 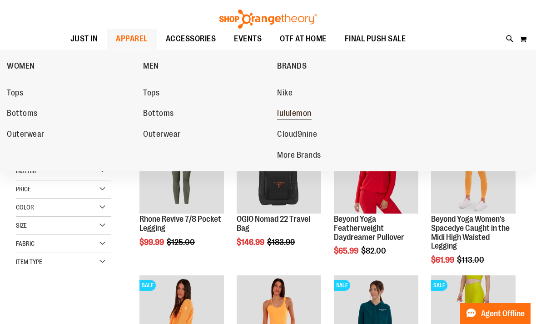 What do you see at coordinates (369, 228) in the screenshot?
I see `a: Beyond Yoga Featherweight Daydreamer Pullover` at bounding box center [369, 228].